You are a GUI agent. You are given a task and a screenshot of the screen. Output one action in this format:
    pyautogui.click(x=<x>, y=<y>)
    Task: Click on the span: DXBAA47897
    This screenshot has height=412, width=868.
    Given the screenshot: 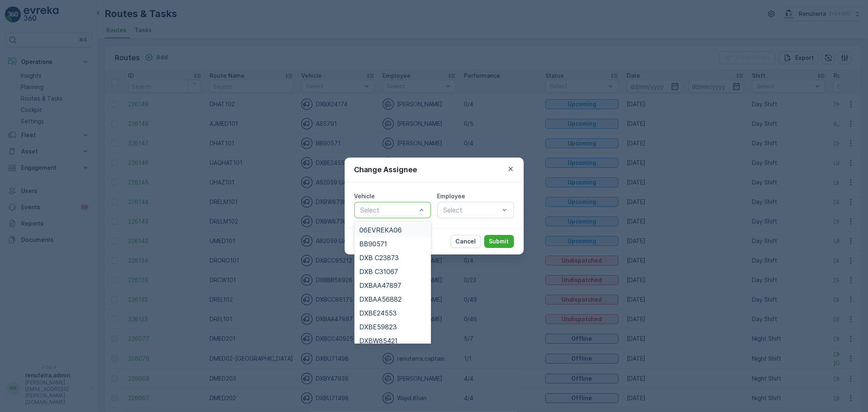 What is the action you would take?
    pyautogui.click(x=380, y=285)
    